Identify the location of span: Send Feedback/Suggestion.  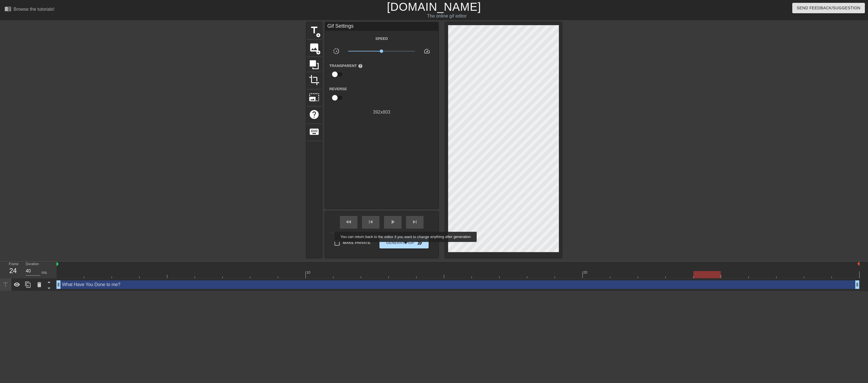
(828, 8).